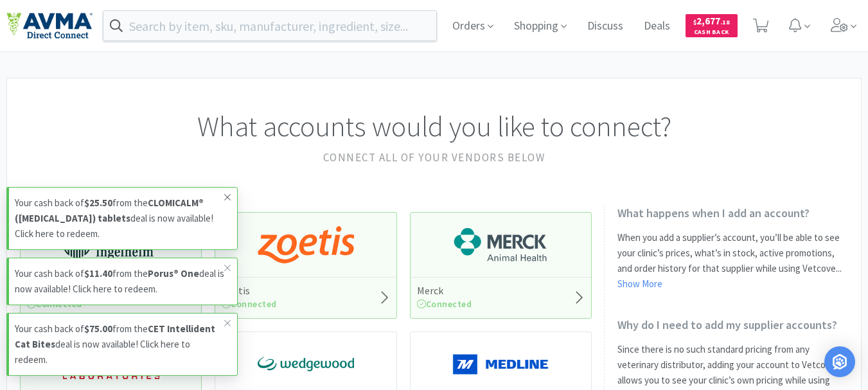  What do you see at coordinates (605, 27) in the screenshot?
I see `a: Discuss` at bounding box center [605, 27].